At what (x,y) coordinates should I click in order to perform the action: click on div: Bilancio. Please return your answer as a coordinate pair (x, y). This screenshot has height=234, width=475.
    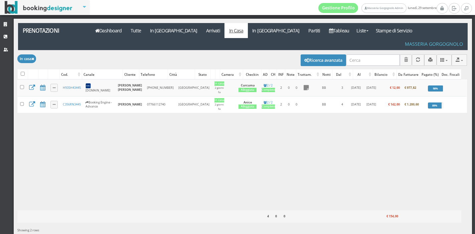
    Looking at the image, I should click on (385, 74).